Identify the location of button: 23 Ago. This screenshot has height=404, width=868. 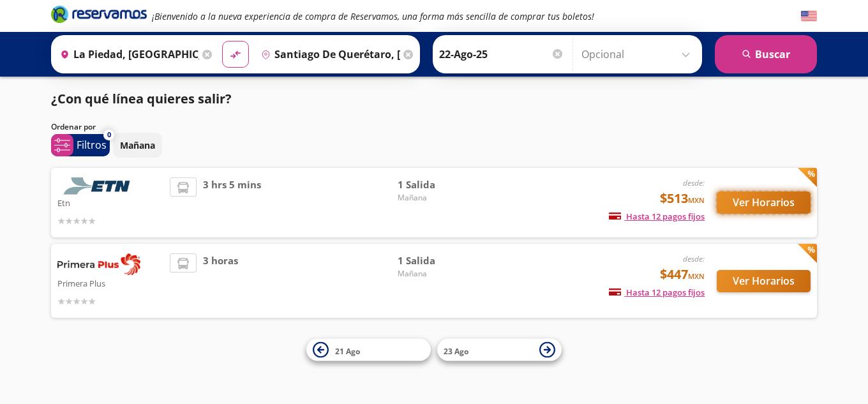
(499, 350).